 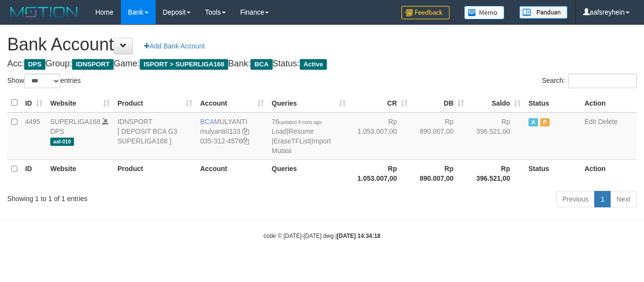 I want to click on span: Paused, so click(x=545, y=122).